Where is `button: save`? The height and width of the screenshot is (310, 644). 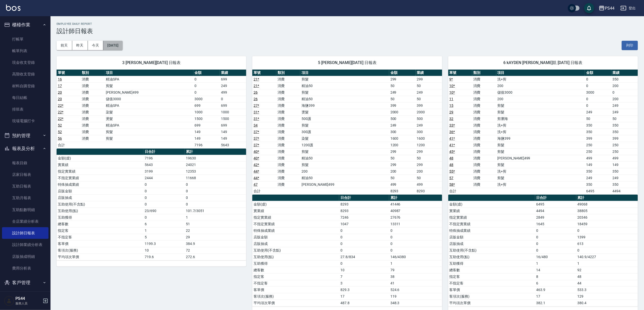
button: save is located at coordinates (589, 8).